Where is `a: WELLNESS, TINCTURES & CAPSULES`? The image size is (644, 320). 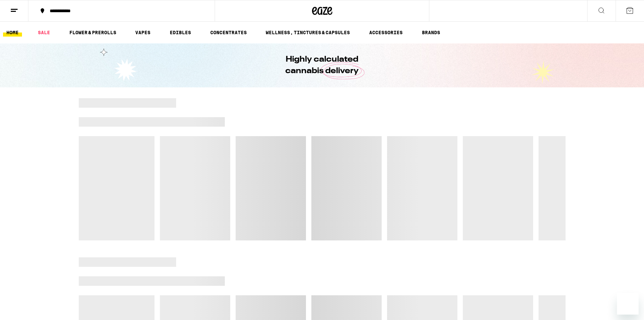
a: WELLNESS, TINCTURES & CAPSULES is located at coordinates (307, 33).